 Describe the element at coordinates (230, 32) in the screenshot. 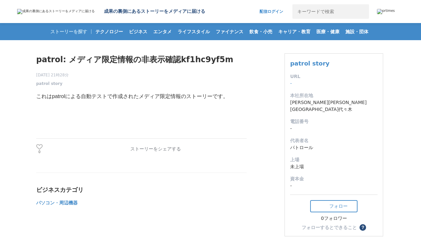

I see `a: ファイナンス` at that location.